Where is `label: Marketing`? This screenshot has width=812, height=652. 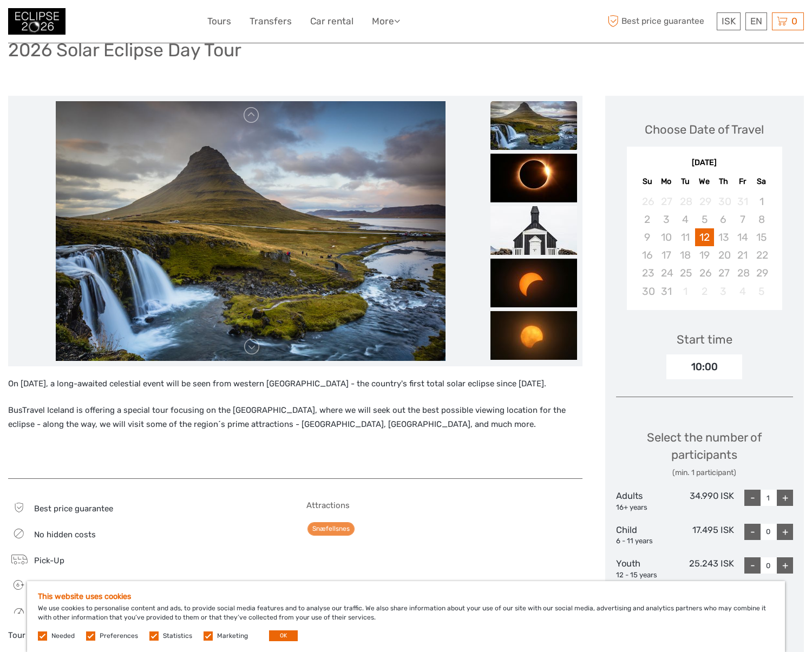 label: Marketing is located at coordinates (233, 636).